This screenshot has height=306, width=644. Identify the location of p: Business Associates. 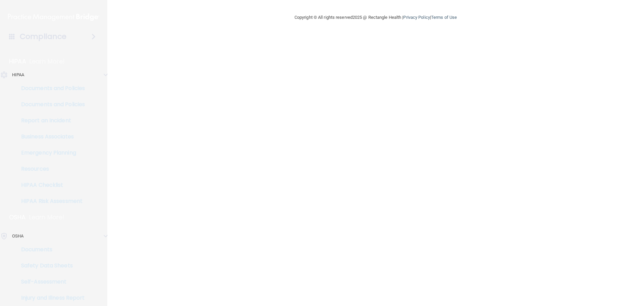
(50, 137).